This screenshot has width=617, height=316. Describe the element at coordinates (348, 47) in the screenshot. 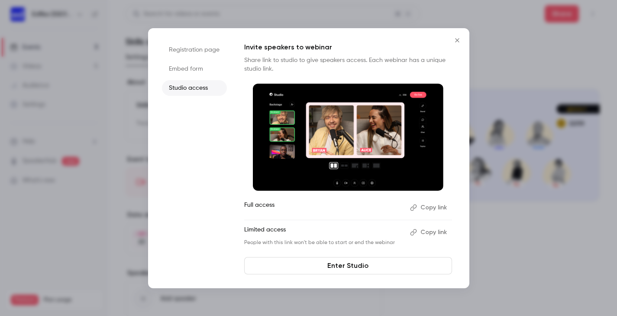

I see `p: Invite speakers to webinar` at that location.